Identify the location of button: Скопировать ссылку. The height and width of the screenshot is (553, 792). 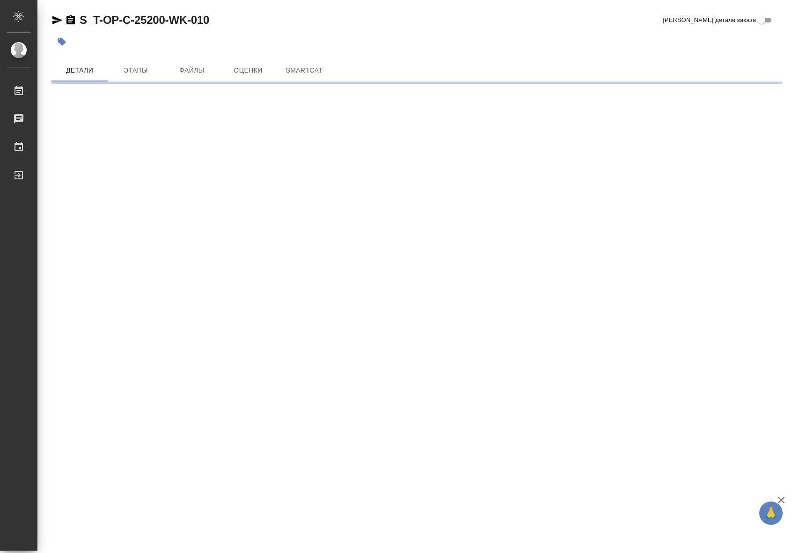
(71, 20).